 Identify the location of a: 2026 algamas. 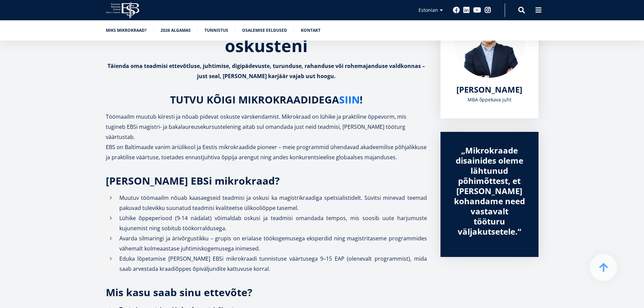
(176, 31).